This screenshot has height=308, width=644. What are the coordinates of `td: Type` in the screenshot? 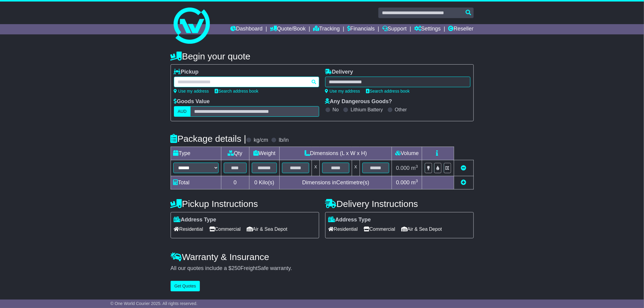 It's located at (196, 153).